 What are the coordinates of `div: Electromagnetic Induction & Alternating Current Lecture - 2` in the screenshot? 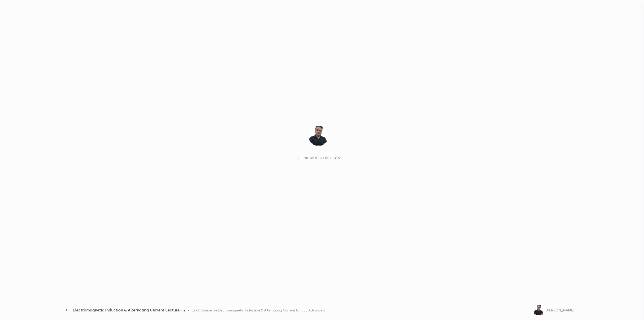 It's located at (129, 310).